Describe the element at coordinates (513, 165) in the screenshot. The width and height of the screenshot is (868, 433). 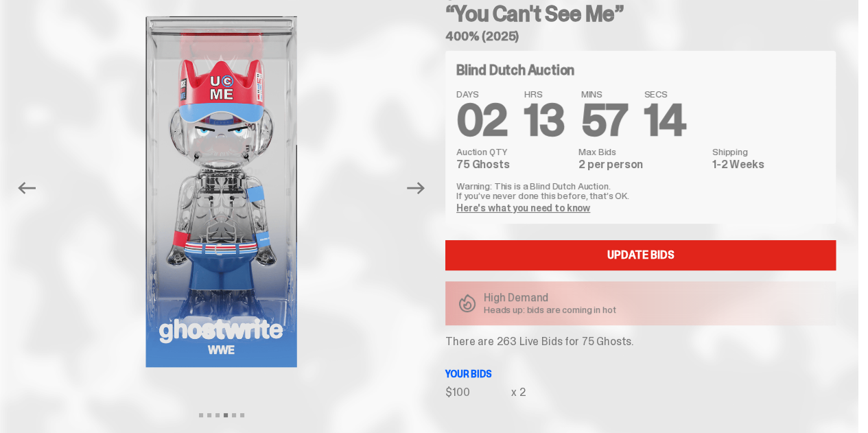
I see `dd: 75 Ghosts` at that location.